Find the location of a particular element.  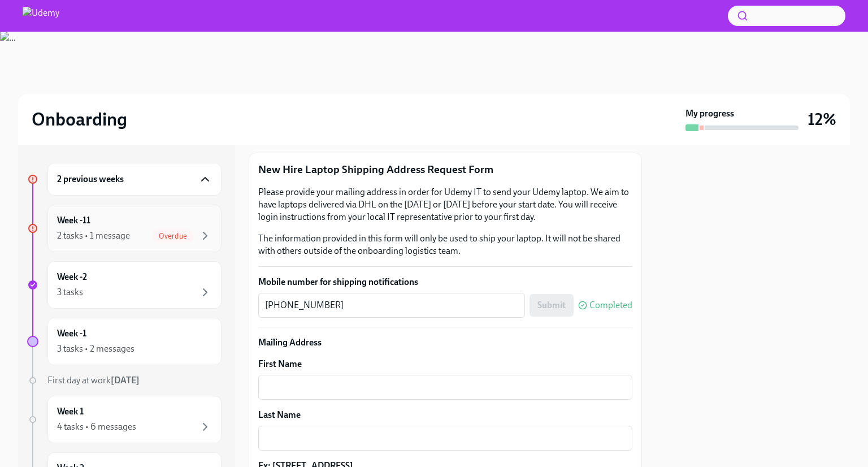

span: Overdue is located at coordinates (173, 236).